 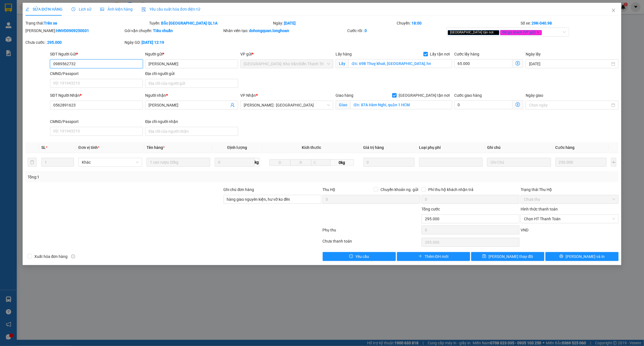 What do you see at coordinates (345, 95) in the screenshot?
I see `span: Giao hàng` at bounding box center [345, 95].